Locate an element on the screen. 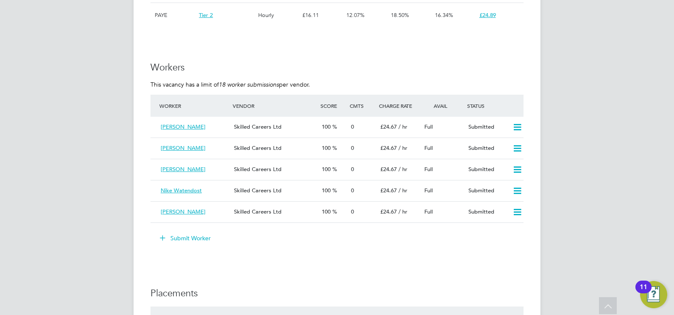  h3: Workers is located at coordinates (337, 67).